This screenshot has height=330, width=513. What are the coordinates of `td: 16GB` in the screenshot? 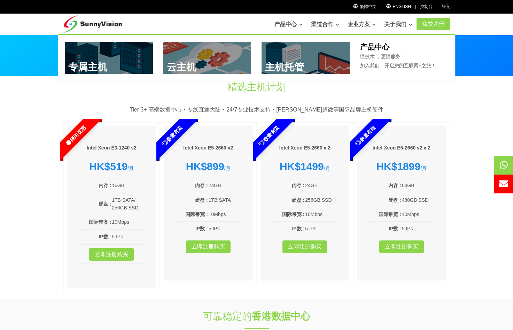 It's located at (128, 185).